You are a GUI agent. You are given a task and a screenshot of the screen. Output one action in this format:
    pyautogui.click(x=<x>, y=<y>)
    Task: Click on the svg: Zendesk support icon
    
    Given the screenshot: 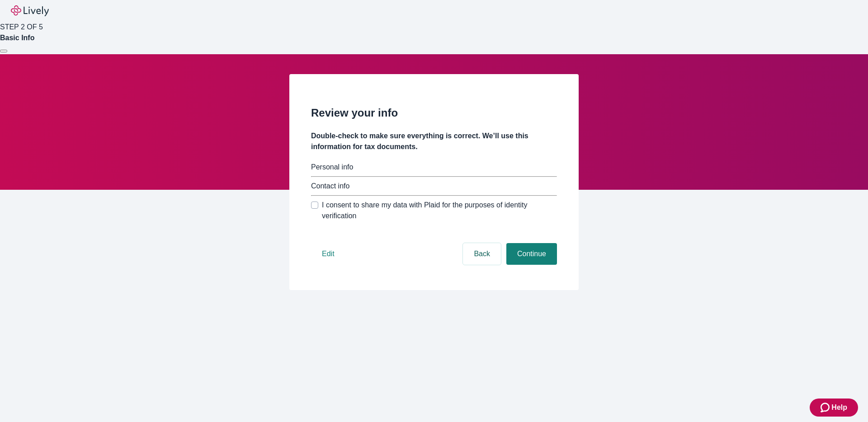 What is the action you would take?
    pyautogui.click(x=826, y=407)
    